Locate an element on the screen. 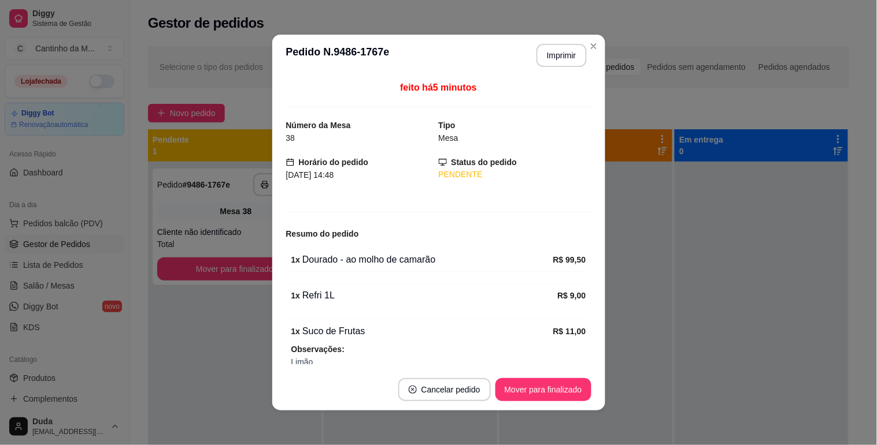  span: Limão is located at coordinates (439, 362).